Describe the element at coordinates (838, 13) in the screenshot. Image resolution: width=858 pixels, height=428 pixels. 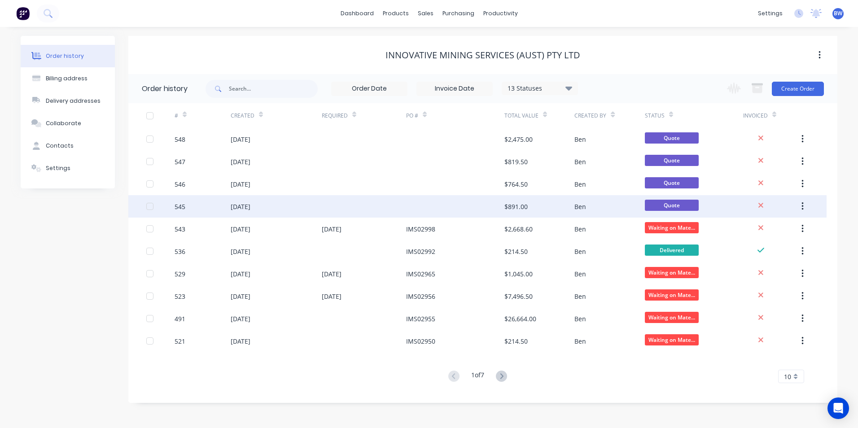
I see `span: BW` at that location.